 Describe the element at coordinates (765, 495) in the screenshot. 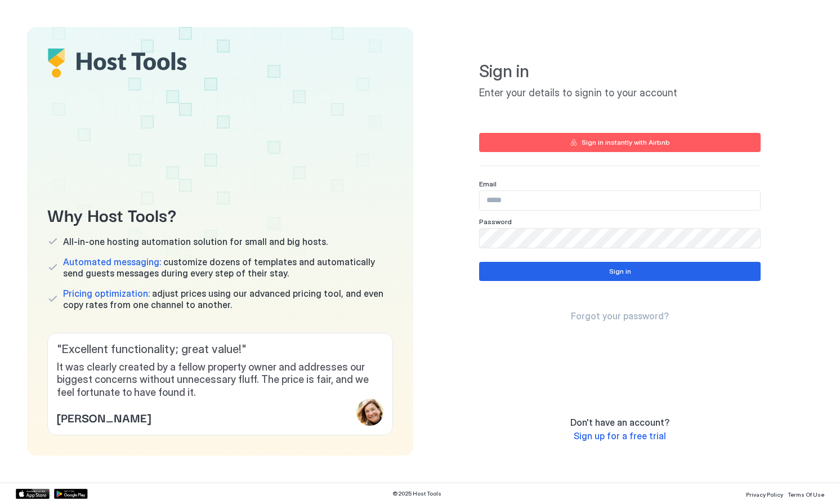

I see `span: Privacy Policy` at that location.